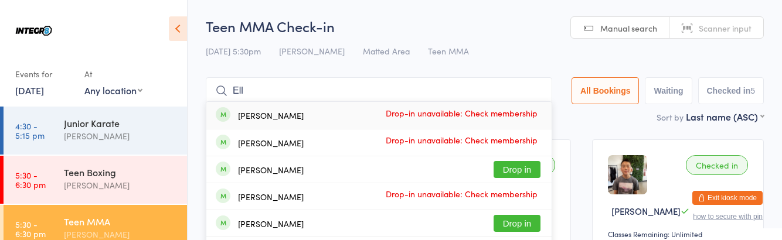 The height and width of the screenshot is (240, 782). I want to click on input: Search, so click(379, 91).